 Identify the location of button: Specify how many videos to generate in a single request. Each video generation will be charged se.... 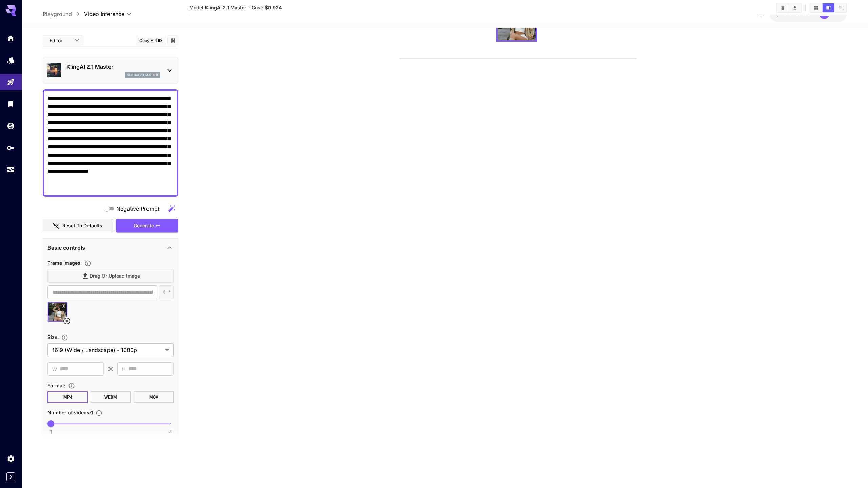
(99, 413).